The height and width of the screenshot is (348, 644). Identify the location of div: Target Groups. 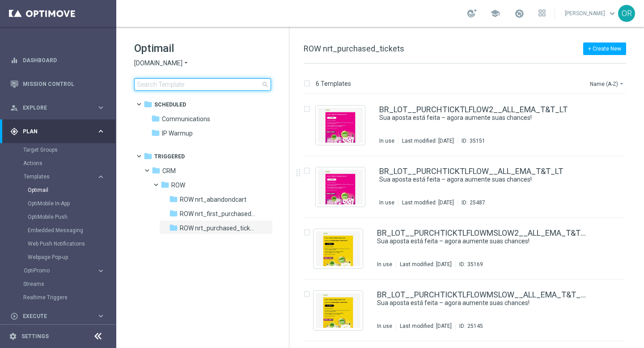
(69, 150).